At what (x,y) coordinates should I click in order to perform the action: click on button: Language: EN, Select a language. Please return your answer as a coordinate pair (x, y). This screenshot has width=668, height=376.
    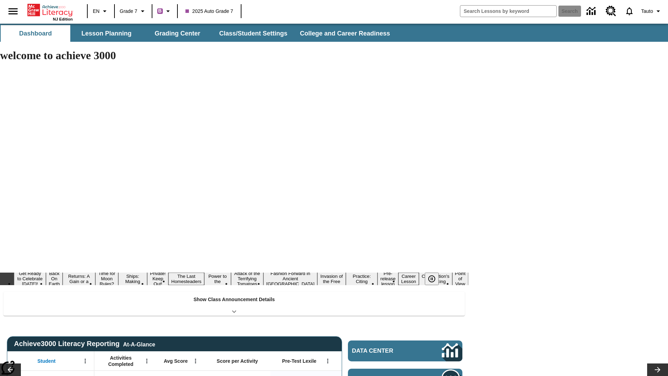
    Looking at the image, I should click on (101, 11).